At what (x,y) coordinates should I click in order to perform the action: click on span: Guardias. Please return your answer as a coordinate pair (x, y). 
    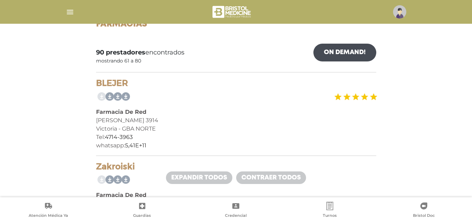
    Looking at the image, I should click on (142, 216).